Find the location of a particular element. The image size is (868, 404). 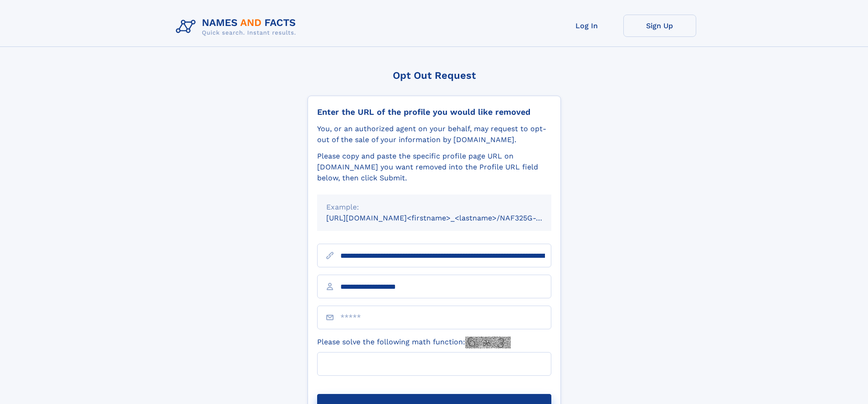

a: Sign Up is located at coordinates (660, 26).